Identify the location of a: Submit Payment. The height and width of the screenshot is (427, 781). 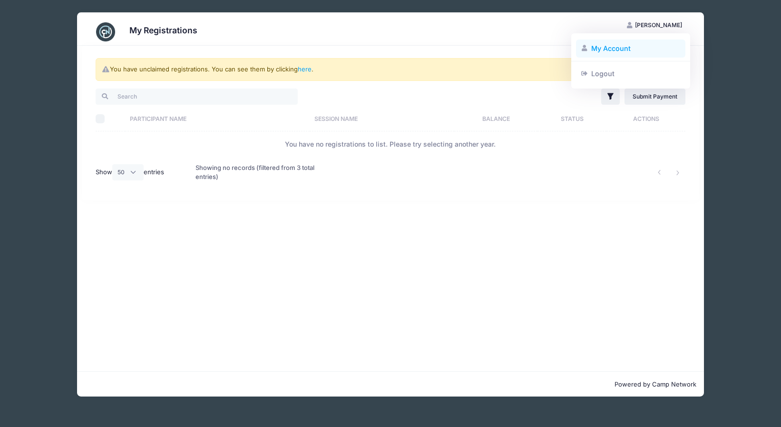
(655, 97).